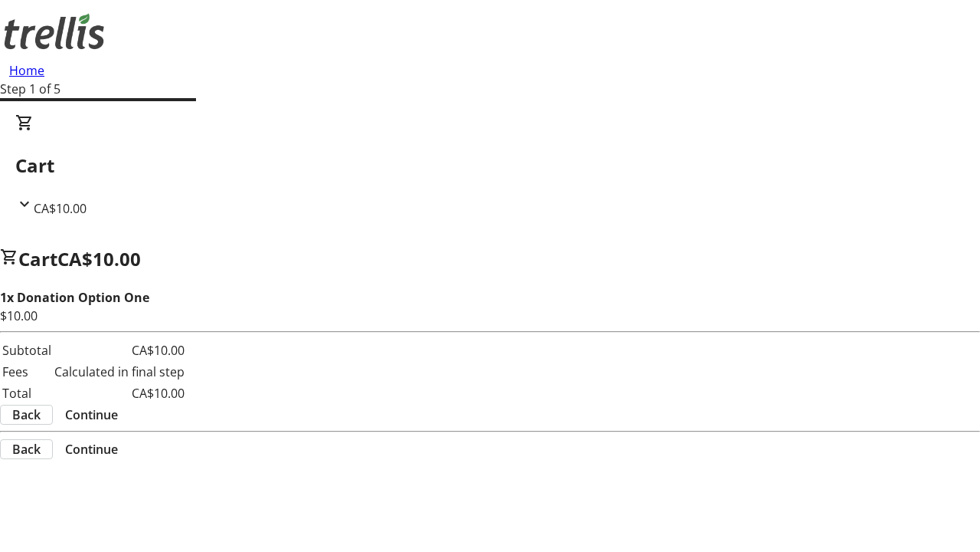  What do you see at coordinates (27, 350) in the screenshot?
I see `td: Subtotal` at bounding box center [27, 350].